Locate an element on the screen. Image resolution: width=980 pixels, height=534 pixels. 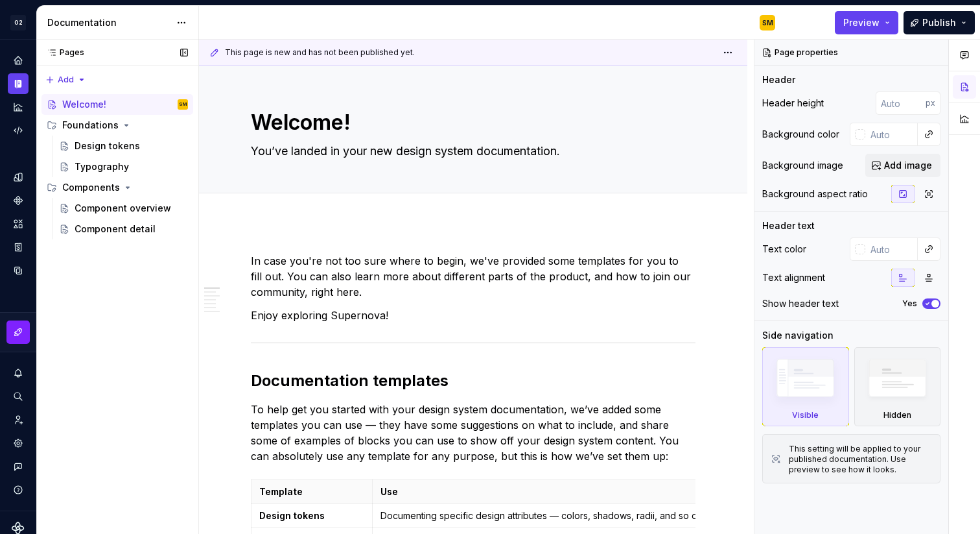
div: Text color is located at coordinates (784, 249).